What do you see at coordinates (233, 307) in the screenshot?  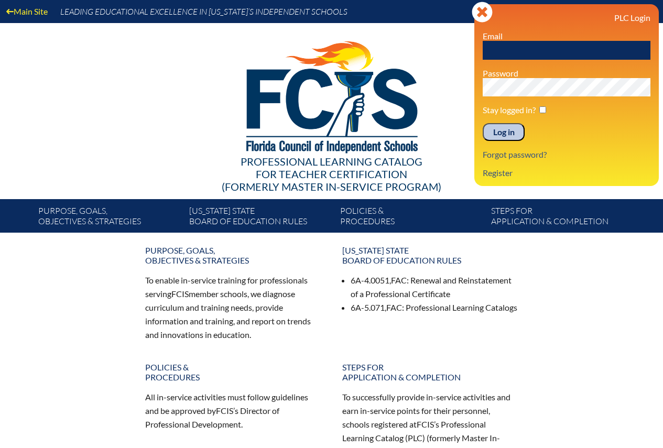 I see `p: To enable in-service training for professionals serving member schools, we diagnose curriculum an...` at bounding box center [233, 307].